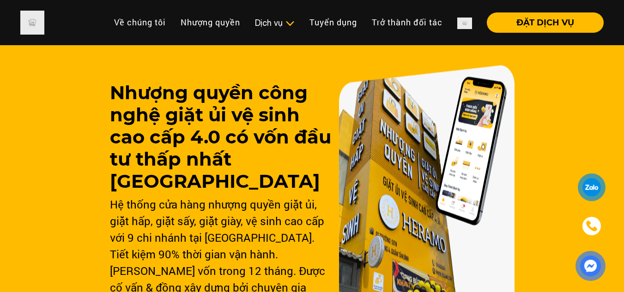  Describe the element at coordinates (592, 226) in the screenshot. I see `a: phone-icon` at that location.